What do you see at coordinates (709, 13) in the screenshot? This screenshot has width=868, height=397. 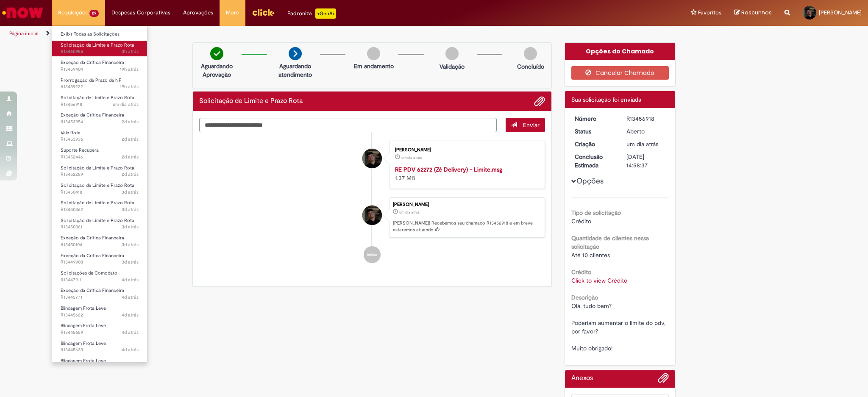 I see `span: Favoritos` at bounding box center [709, 13].